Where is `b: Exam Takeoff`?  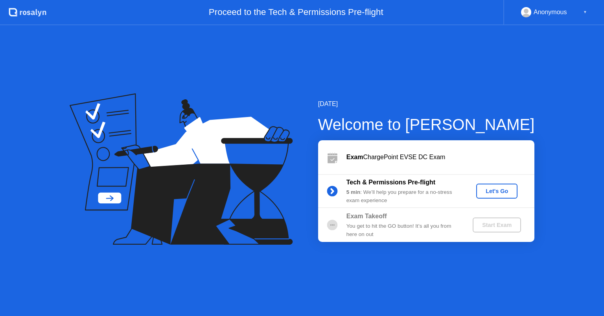
b: Exam Takeoff is located at coordinates (367, 216).